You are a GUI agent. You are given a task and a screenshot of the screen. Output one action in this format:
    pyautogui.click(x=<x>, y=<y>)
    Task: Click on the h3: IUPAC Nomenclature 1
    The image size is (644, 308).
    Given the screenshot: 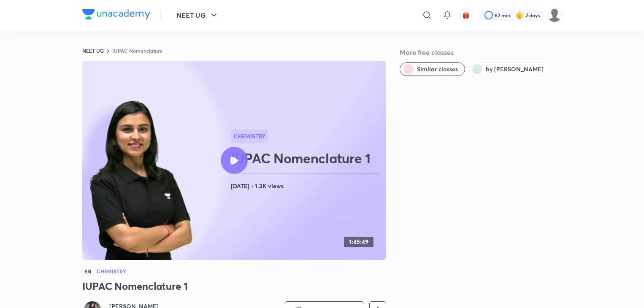 What is the action you would take?
    pyautogui.click(x=234, y=286)
    